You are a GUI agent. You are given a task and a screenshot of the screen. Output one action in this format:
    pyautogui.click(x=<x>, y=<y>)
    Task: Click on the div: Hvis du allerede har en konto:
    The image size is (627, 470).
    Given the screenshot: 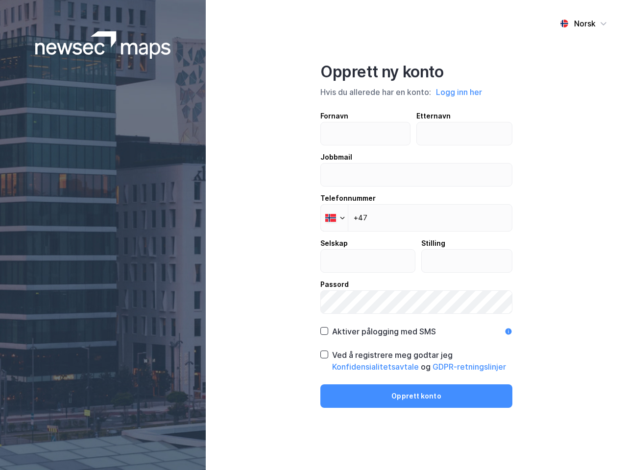 What is the action you would take?
    pyautogui.click(x=416, y=92)
    